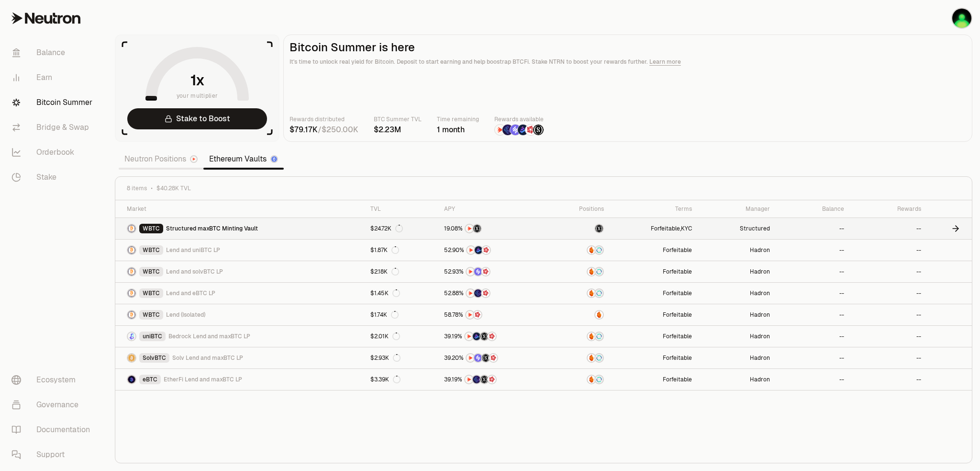  I want to click on a: $2.93K, so click(401, 358).